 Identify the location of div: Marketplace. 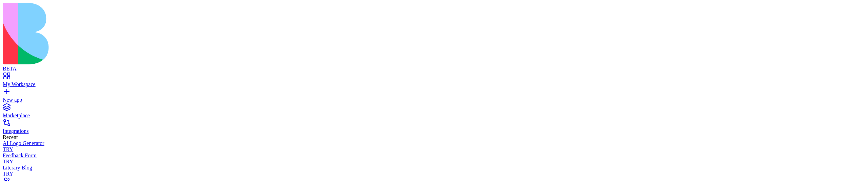
(434, 116).